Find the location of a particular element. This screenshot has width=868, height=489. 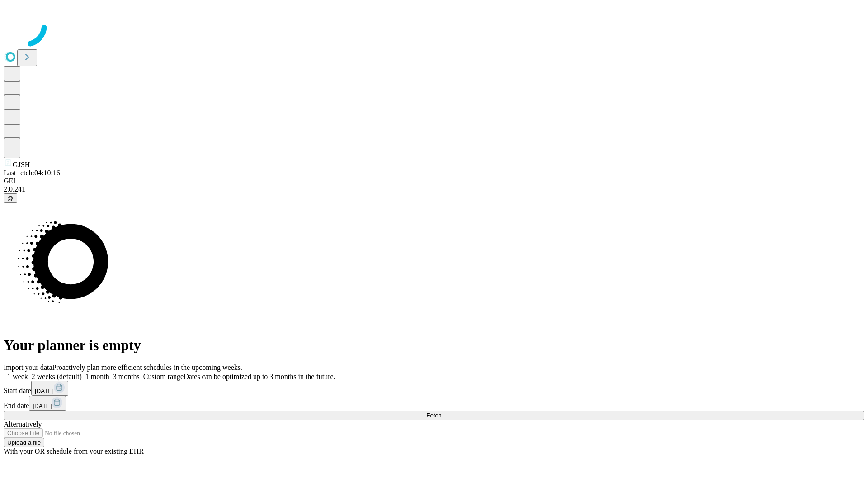

span: Custom range is located at coordinates (164, 376).